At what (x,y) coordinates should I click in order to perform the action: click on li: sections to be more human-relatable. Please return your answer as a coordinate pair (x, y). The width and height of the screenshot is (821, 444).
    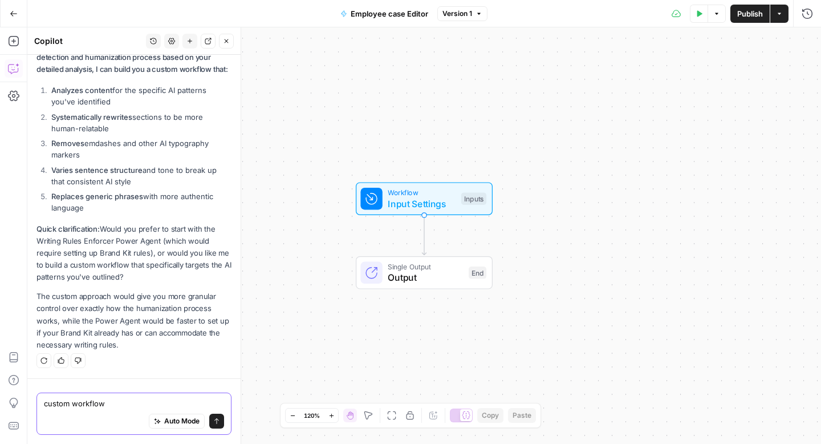
    Looking at the image, I should click on (140, 123).